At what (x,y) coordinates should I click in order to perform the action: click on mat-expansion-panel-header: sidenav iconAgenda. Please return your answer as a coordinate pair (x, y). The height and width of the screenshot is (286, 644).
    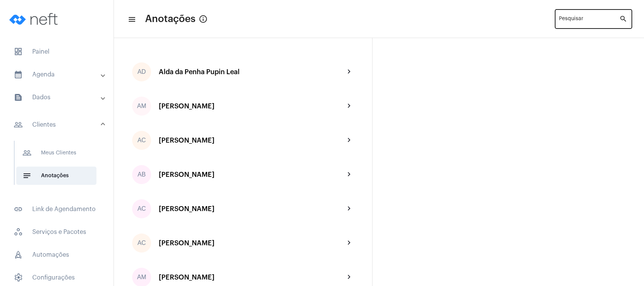
    Looking at the image, I should click on (59, 74).